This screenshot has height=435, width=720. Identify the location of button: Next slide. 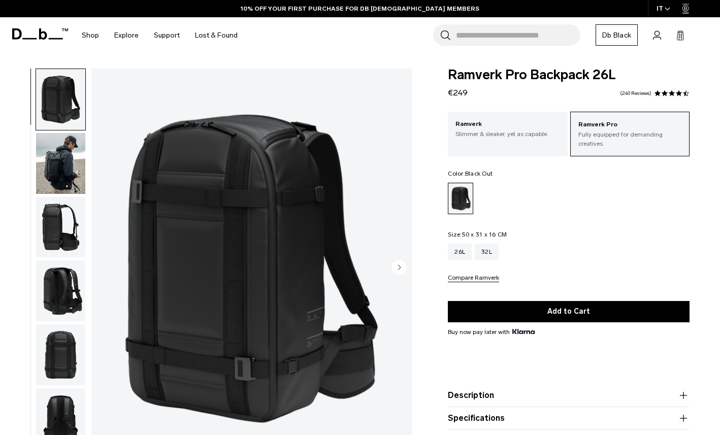
(399, 269).